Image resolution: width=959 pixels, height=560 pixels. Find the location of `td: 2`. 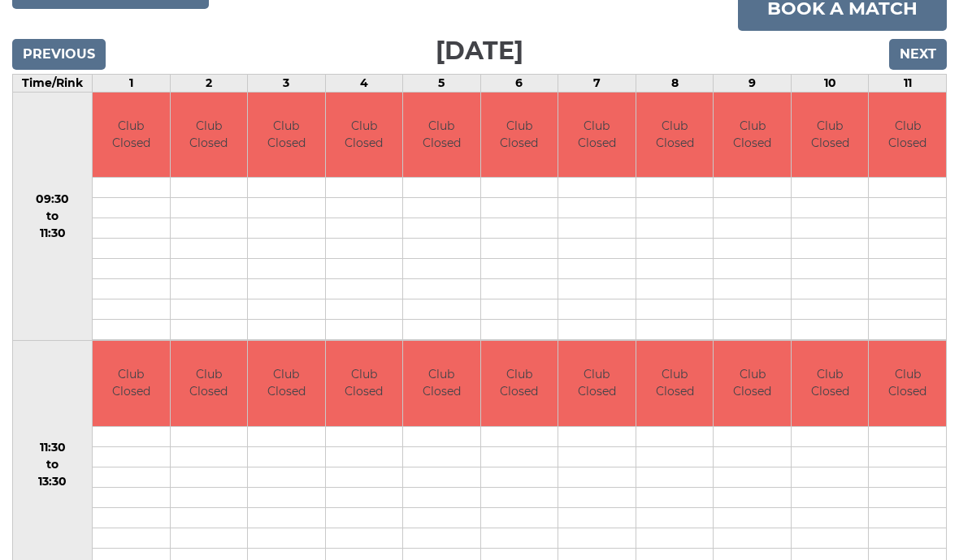

td: 2 is located at coordinates (209, 82).